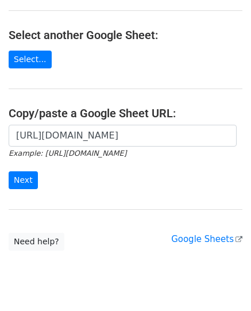 This screenshot has height=311, width=251. I want to click on a: Select..., so click(30, 59).